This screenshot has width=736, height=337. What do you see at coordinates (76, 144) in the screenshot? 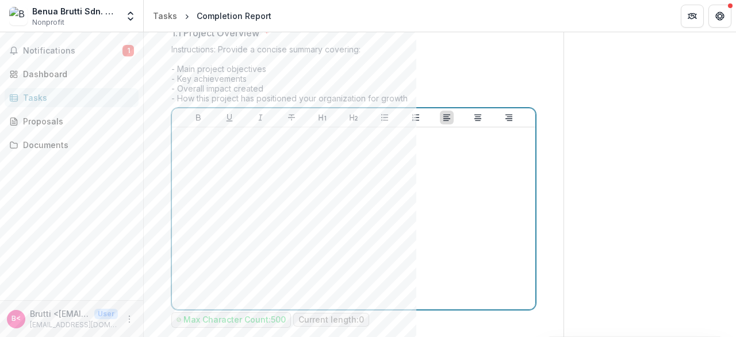
I see `div: Documents` at bounding box center [76, 144].